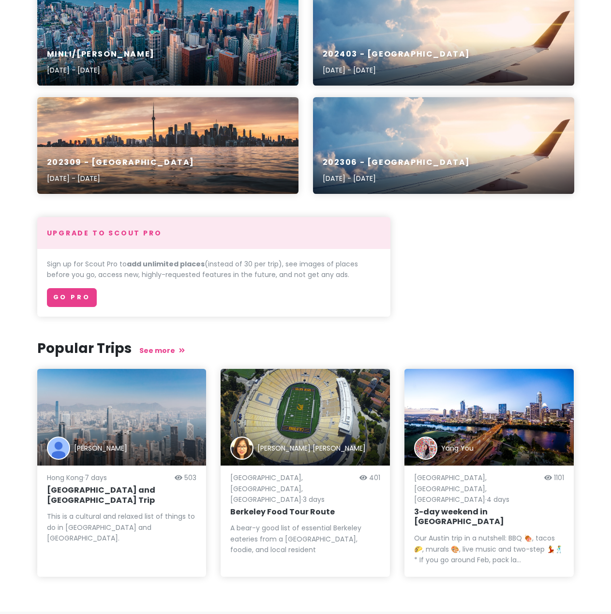  What do you see at coordinates (162, 350) in the screenshot?
I see `a: See more` at bounding box center [162, 350].